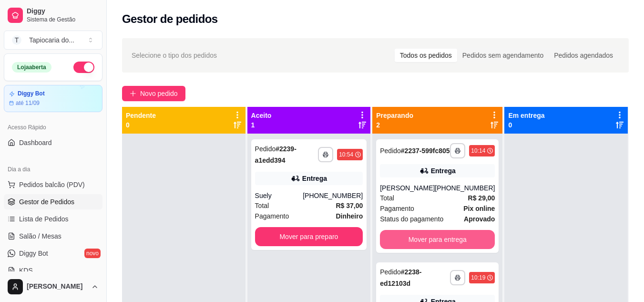 Image resolution: width=644 pixels, height=302 pixels. Describe the element at coordinates (53, 185) in the screenshot. I see `button: Pedidos balcão (PDV)` at that location.